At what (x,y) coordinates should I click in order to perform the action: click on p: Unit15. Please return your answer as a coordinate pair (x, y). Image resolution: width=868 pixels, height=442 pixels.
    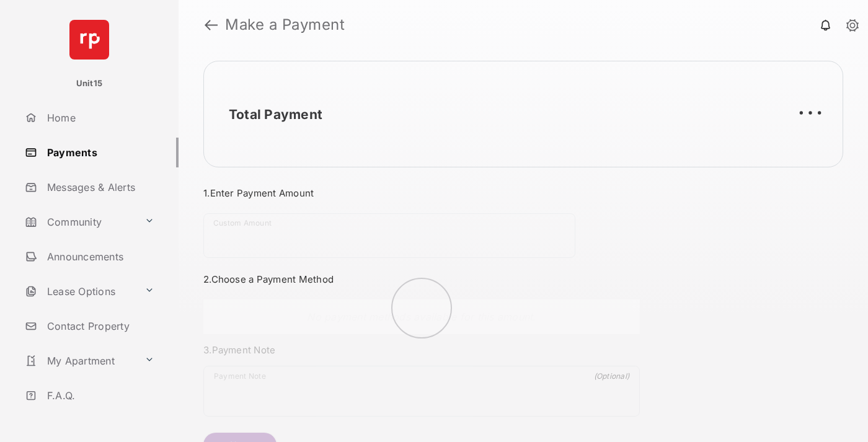
    Looking at the image, I should click on (89, 84).